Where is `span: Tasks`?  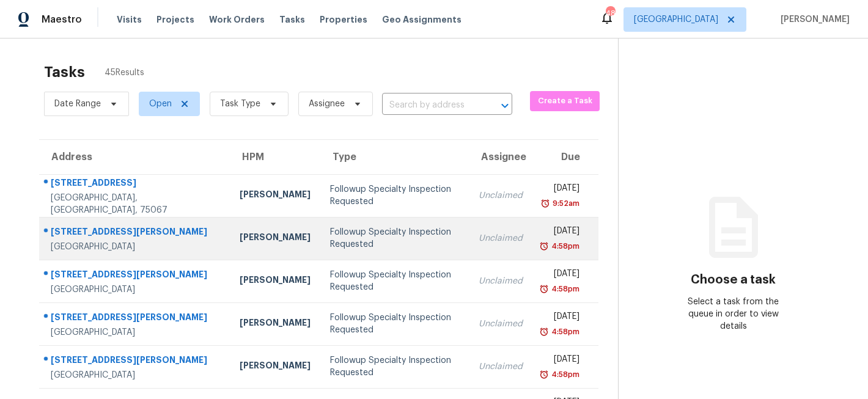
span: Tasks is located at coordinates (292, 19).